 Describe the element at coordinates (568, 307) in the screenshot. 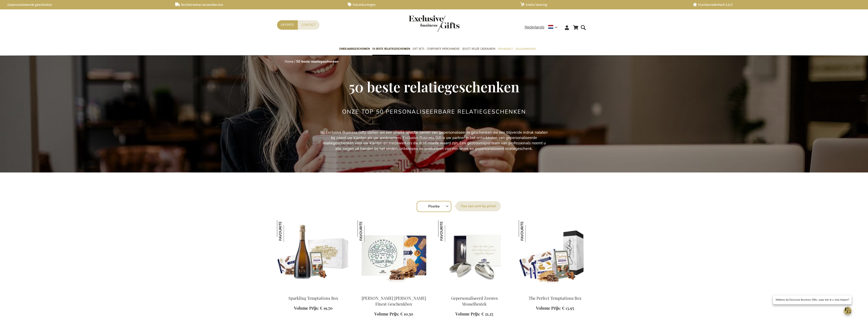

I see `span: € 13,95` at that location.